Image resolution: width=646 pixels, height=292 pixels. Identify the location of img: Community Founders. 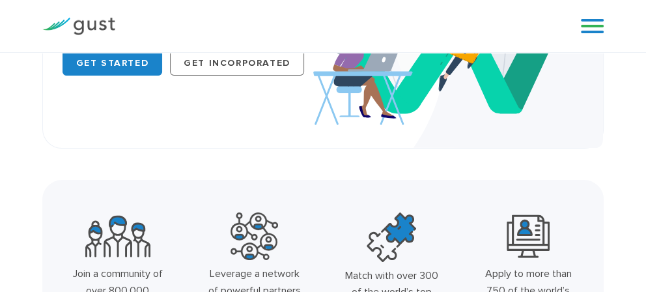
(118, 236).